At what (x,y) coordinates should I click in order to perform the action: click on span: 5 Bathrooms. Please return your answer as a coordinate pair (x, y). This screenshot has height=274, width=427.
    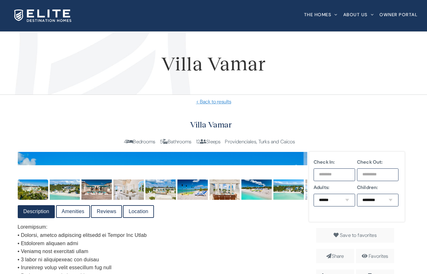
    Looking at the image, I should click on (176, 141).